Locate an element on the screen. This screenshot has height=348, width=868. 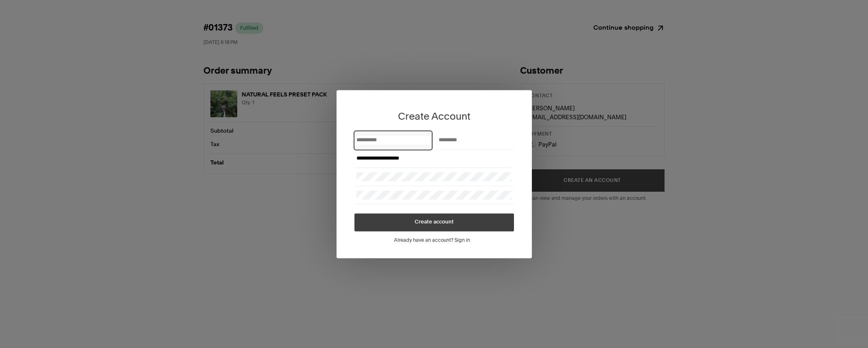
button: Create account is located at coordinates (434, 222).